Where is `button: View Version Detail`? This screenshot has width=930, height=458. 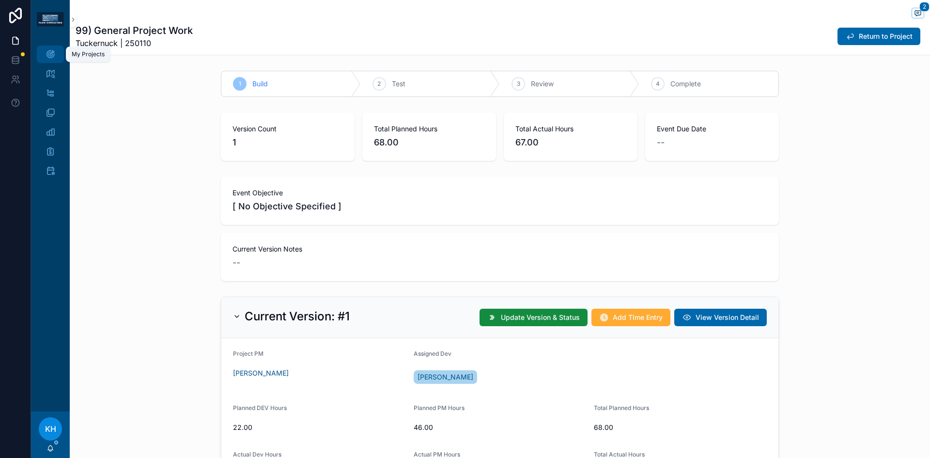 button: View Version Detail is located at coordinates (720, 317).